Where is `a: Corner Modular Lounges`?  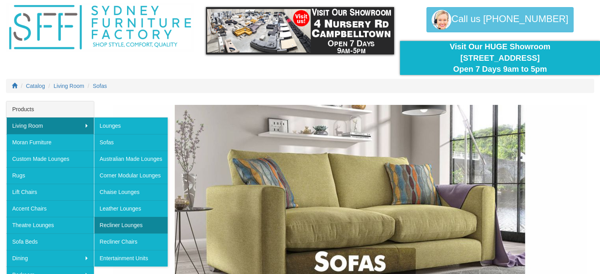
a: Corner Modular Lounges is located at coordinates (131, 176).